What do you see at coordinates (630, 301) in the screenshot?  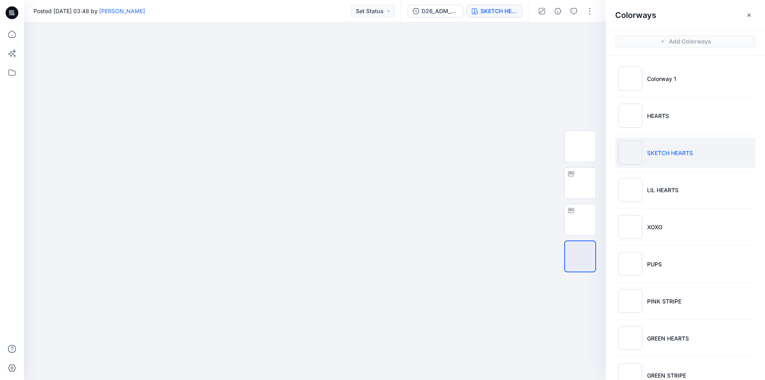 I see `img: PINK STRIPE` at bounding box center [630, 301].